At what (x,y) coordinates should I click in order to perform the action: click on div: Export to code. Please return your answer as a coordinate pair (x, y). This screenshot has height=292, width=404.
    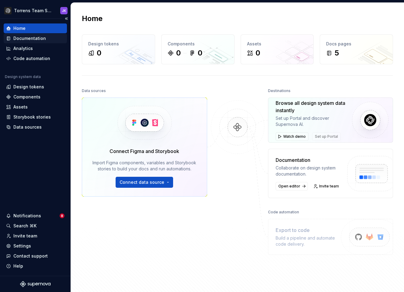
    Looking at the image, I should click on (309, 230).